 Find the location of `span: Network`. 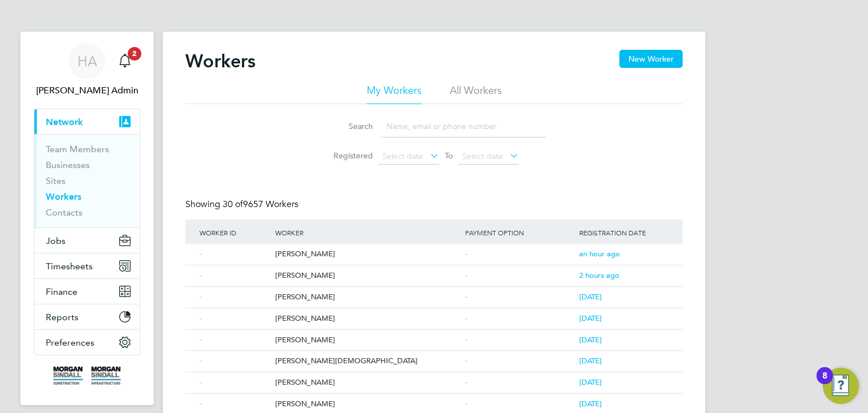

span: Network is located at coordinates (65, 121).